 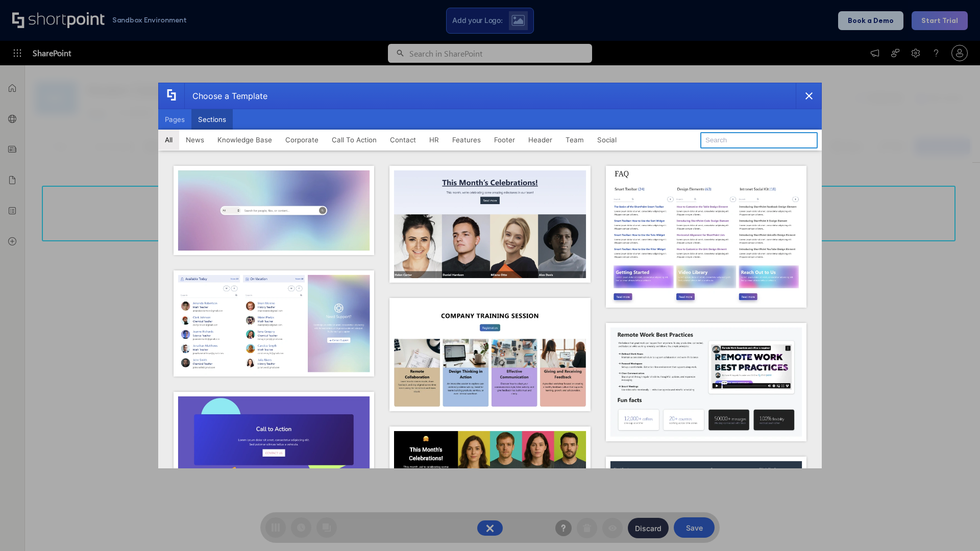 What do you see at coordinates (226, 96) in the screenshot?
I see `div: Choose a Template` at bounding box center [226, 96].